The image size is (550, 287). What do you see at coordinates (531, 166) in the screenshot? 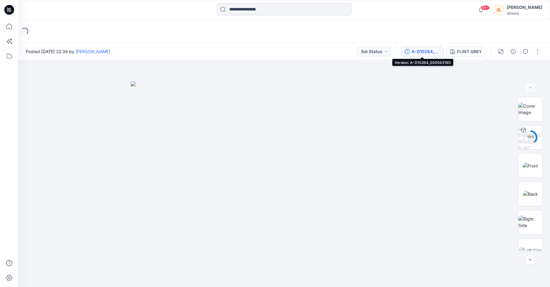
I see `img: Front` at bounding box center [531, 166].